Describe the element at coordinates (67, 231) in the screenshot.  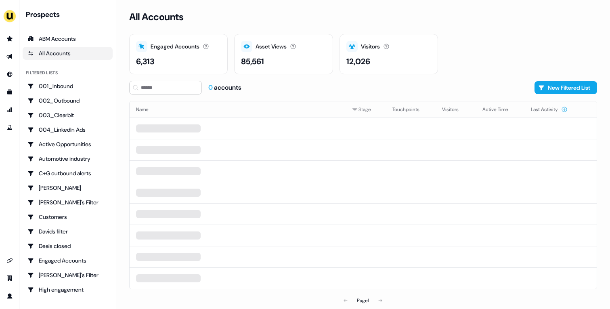
I see `div: Davids filter` at that location.